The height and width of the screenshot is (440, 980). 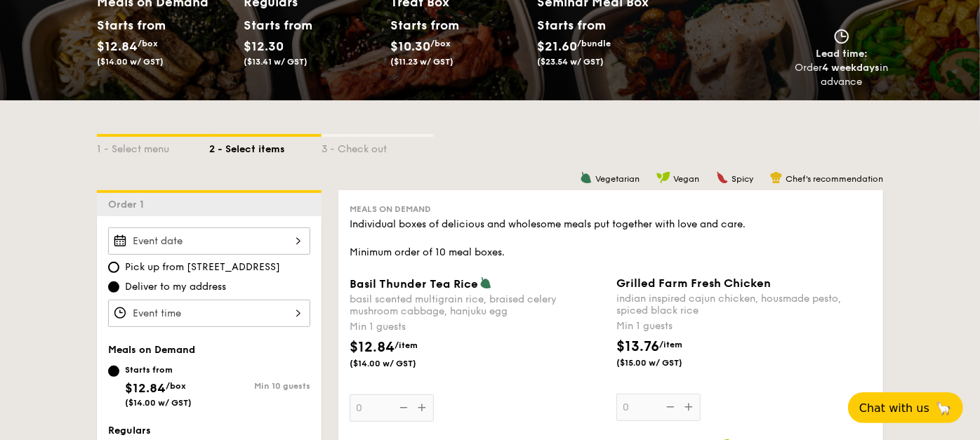 What do you see at coordinates (664, 362) in the screenshot?
I see `span: ($15.00 w/ GST)` at bounding box center [664, 362].